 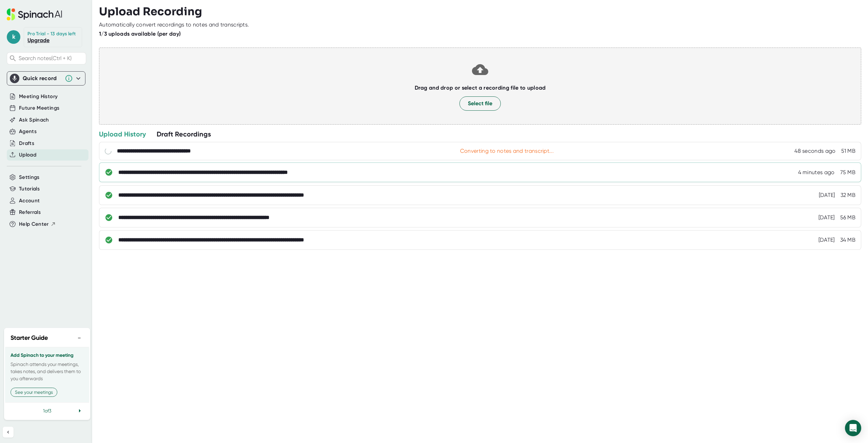 I want to click on div: Drafts, so click(x=27, y=143).